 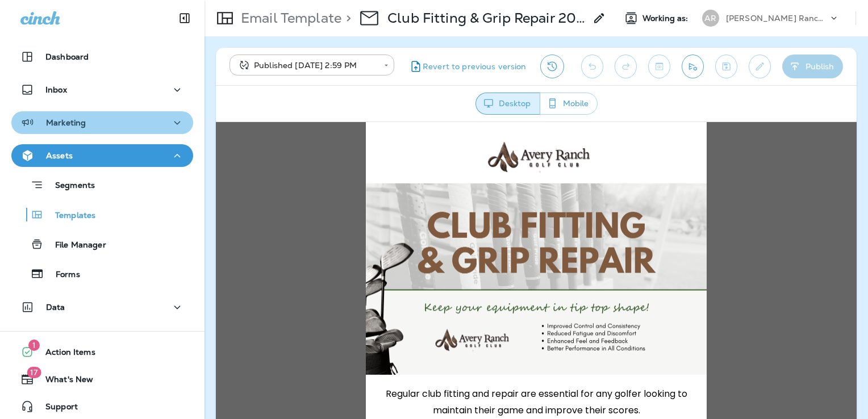 What do you see at coordinates (289, 18) in the screenshot?
I see `p: Email Template` at bounding box center [289, 18].